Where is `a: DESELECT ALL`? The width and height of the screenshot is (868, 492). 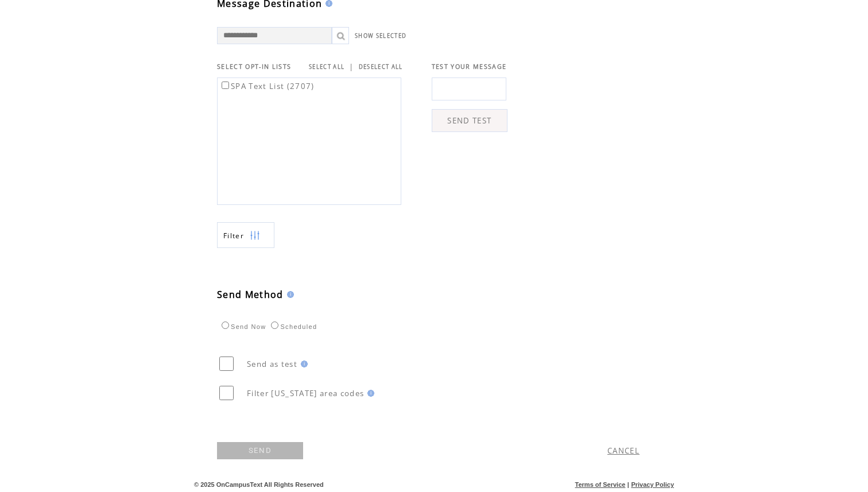 a: DESELECT ALL is located at coordinates (381, 67).